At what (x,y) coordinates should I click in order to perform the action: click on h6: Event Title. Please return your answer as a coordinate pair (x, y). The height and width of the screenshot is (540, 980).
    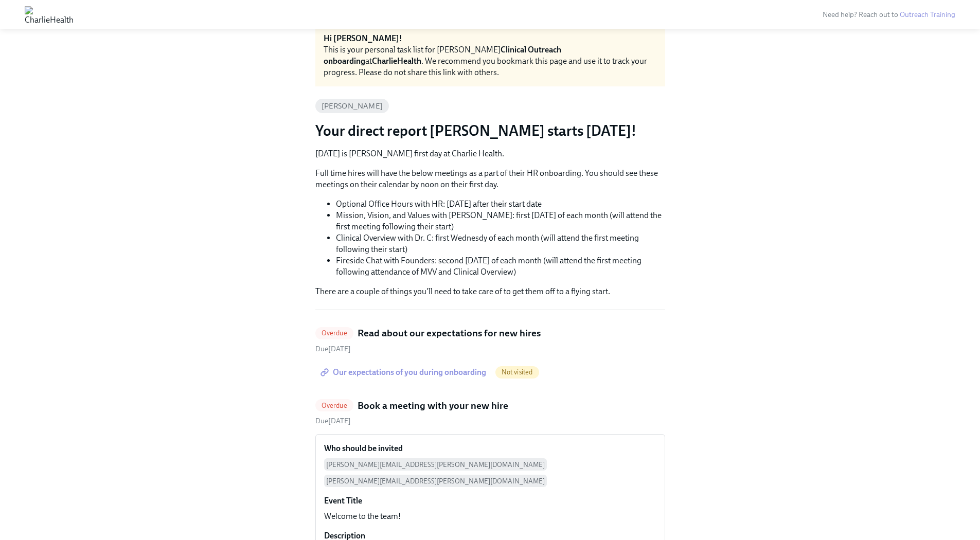
    Looking at the image, I should click on (343, 501).